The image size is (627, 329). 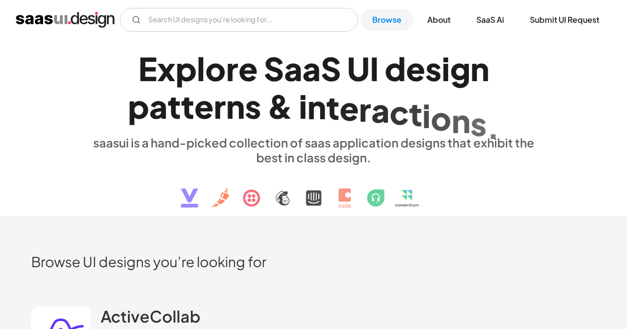 What do you see at coordinates (460, 68) in the screenshot?
I see `div: g` at bounding box center [460, 68].